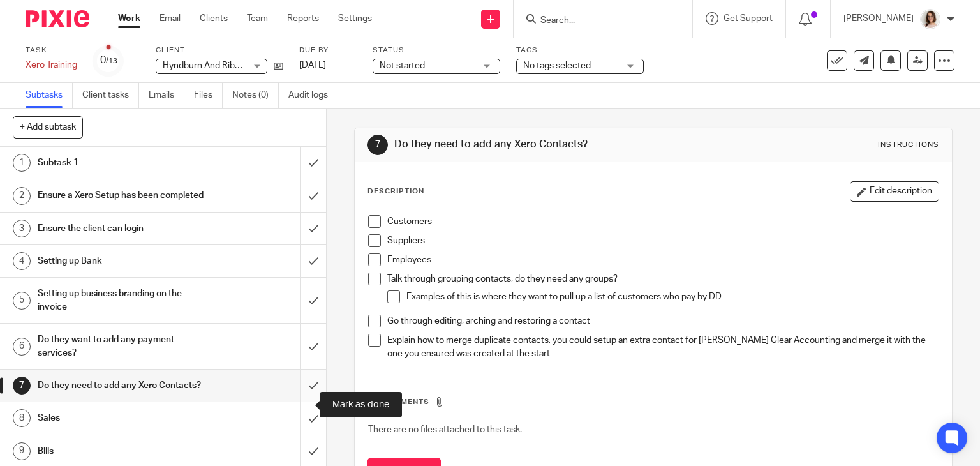  What do you see at coordinates (303, 18) in the screenshot?
I see `a: Reports` at bounding box center [303, 18].